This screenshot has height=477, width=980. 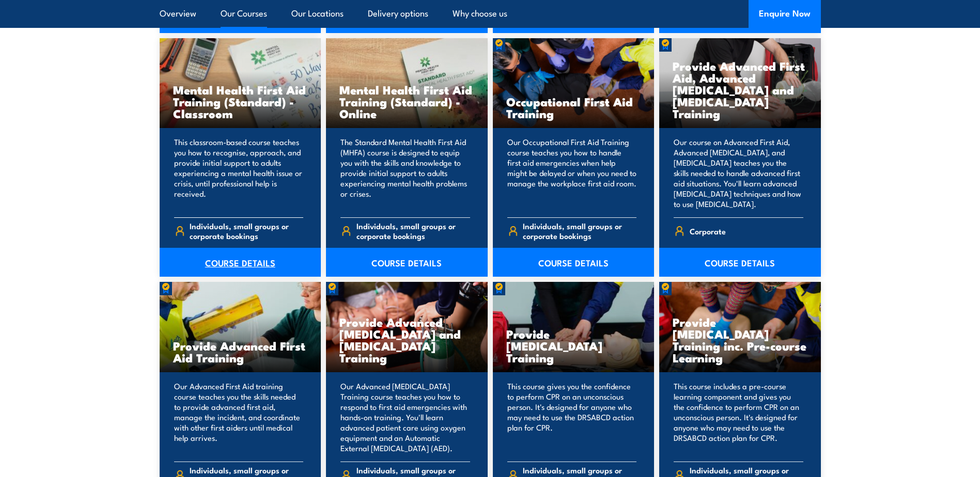 What do you see at coordinates (240, 352) in the screenshot?
I see `h3: Provide Advanced First Aid Training` at bounding box center [240, 352].